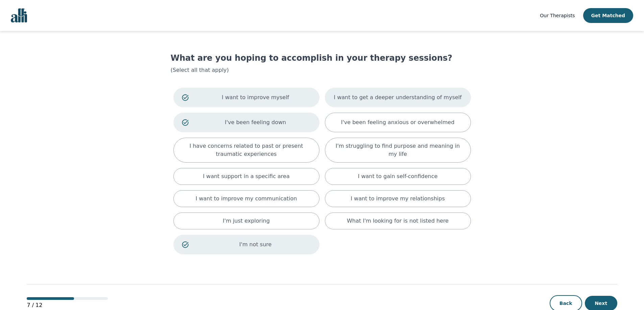  I want to click on p: I'm just exploring, so click(246, 221).